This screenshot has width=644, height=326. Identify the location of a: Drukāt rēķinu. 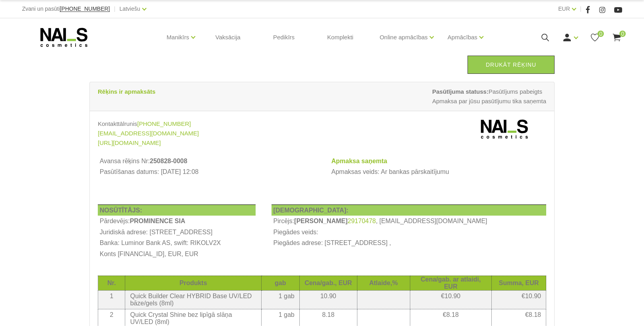
(511, 65).